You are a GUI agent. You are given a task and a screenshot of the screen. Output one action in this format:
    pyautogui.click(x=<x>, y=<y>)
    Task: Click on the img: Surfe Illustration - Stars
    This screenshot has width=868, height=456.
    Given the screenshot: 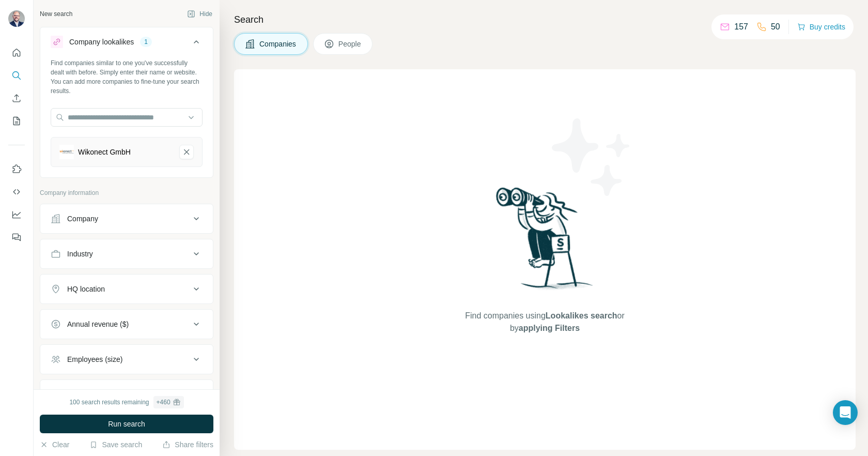 What is the action you would take?
    pyautogui.click(x=592, y=157)
    